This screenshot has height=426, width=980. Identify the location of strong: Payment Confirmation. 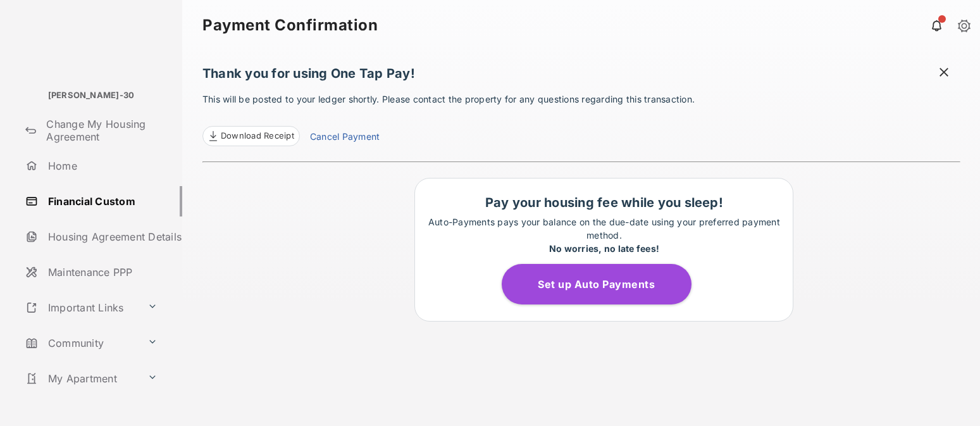
(290, 26).